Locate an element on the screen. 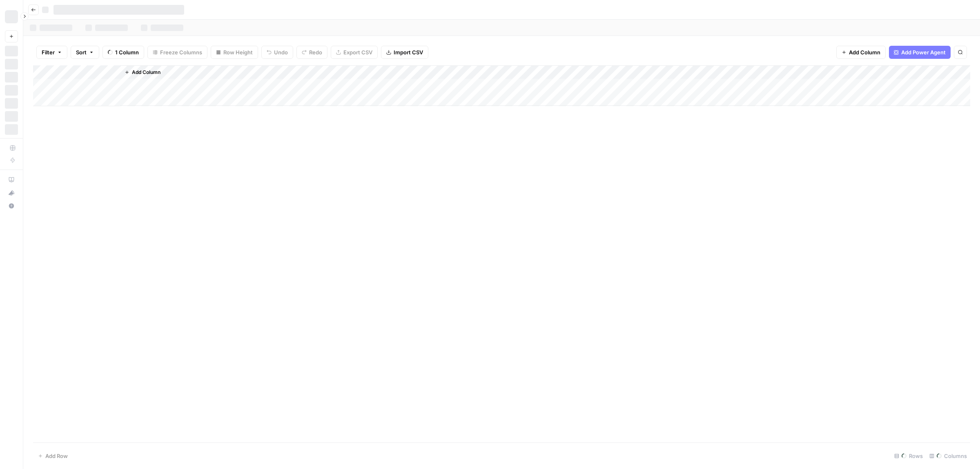 The height and width of the screenshot is (469, 980). span: Redo is located at coordinates (316, 52).